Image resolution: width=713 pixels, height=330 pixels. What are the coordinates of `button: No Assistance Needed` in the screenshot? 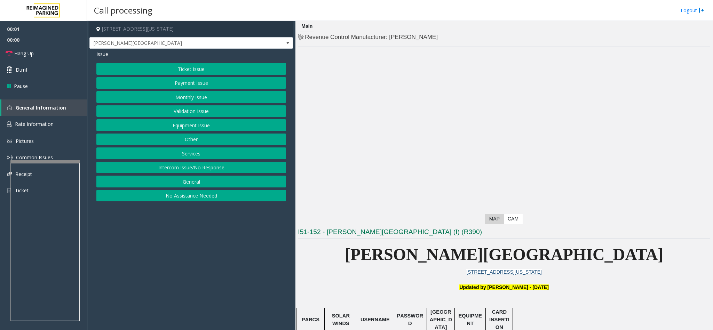 It's located at (191, 196).